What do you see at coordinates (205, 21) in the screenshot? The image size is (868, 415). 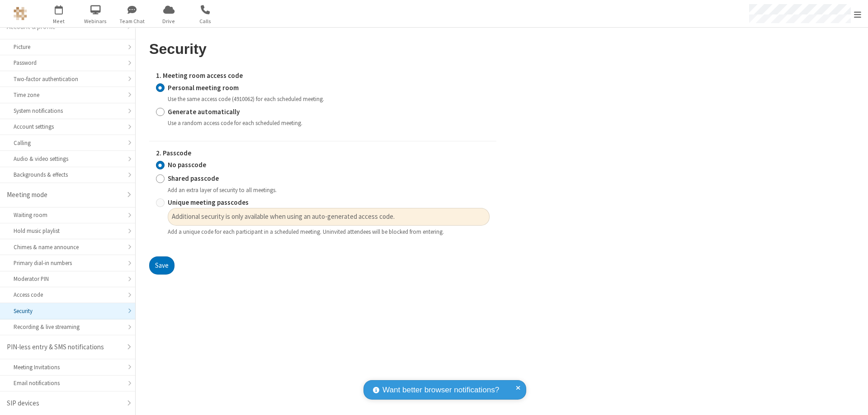 I see `span: Calls` at bounding box center [205, 21].